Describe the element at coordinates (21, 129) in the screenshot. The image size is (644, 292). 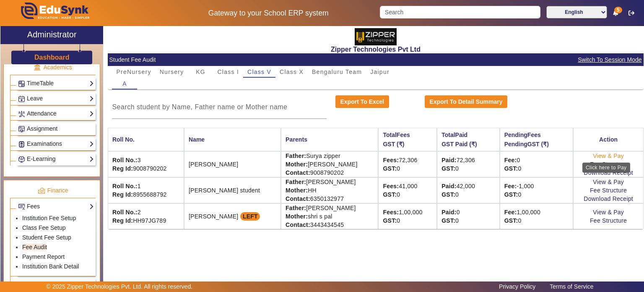
I see `img: Assignments.png` at that location.